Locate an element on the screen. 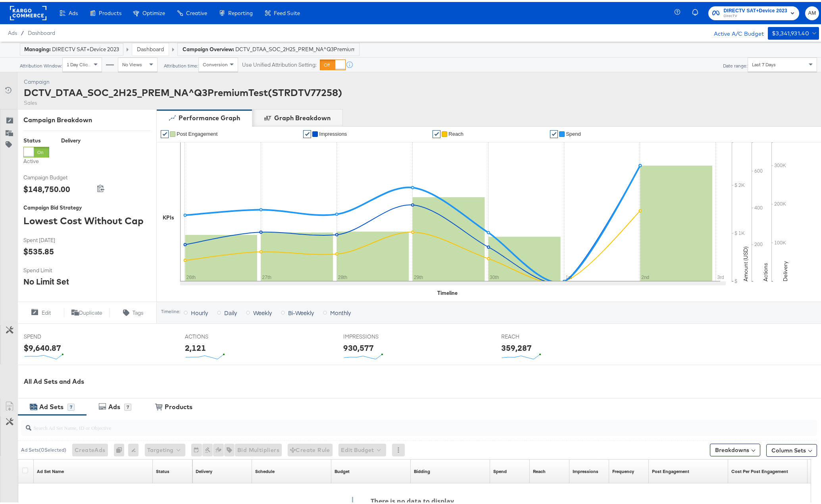 Image resolution: width=821 pixels, height=504 pixels. h4: There is no data to display is located at coordinates (408, 499).